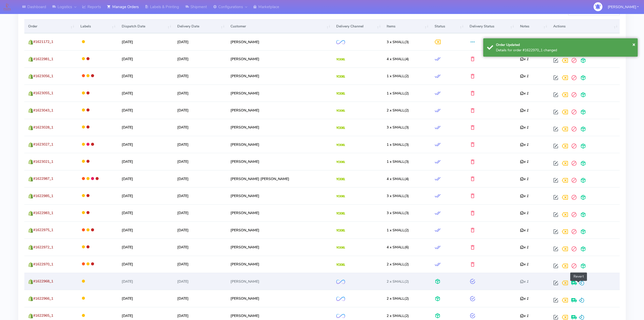  What do you see at coordinates (43, 196) in the screenshot?
I see `span: #1622985_1` at bounding box center [43, 196].